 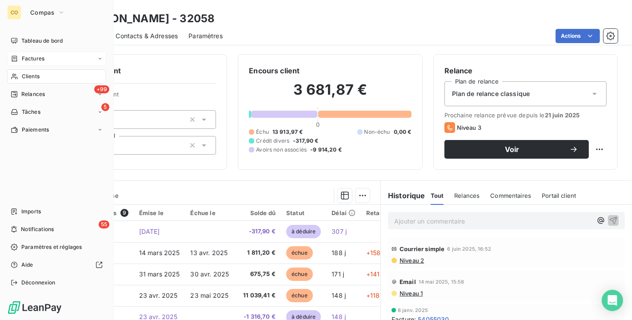 What do you see at coordinates (512, 149) in the screenshot?
I see `span: Voir` at bounding box center [512, 149].